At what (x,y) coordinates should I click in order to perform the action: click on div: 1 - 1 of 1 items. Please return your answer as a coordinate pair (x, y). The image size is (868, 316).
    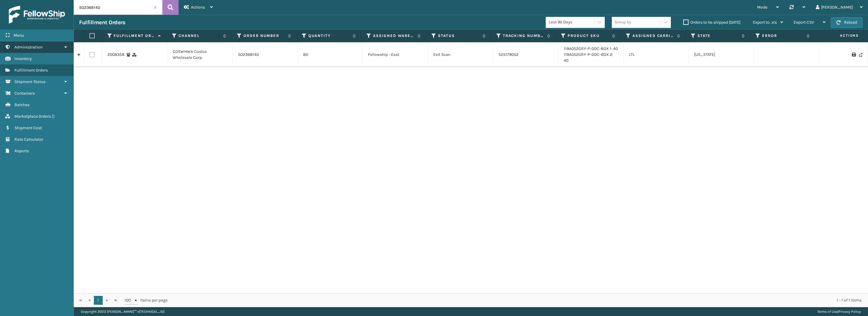
    Looking at the image, I should click on (518, 300).